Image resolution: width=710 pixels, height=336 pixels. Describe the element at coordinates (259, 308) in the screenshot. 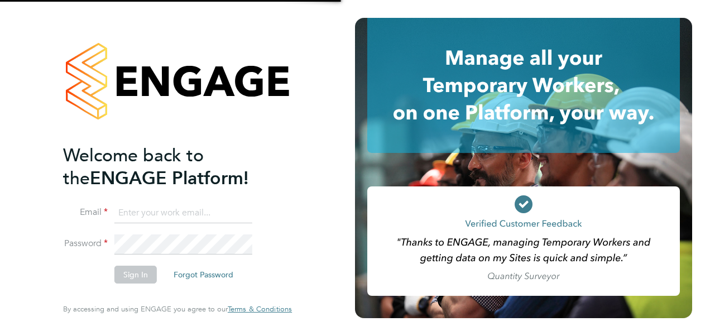

I see `span: Terms & Conditions` at that location.